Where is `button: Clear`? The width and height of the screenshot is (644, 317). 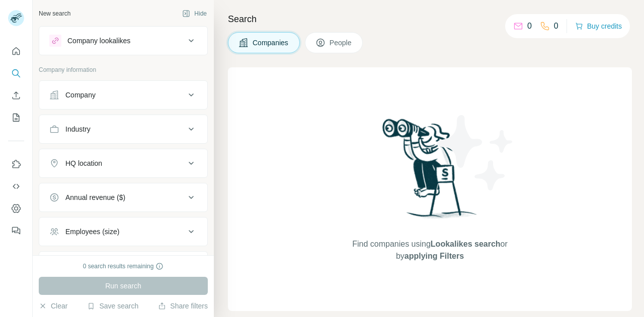
button: Clear is located at coordinates (53, 306).